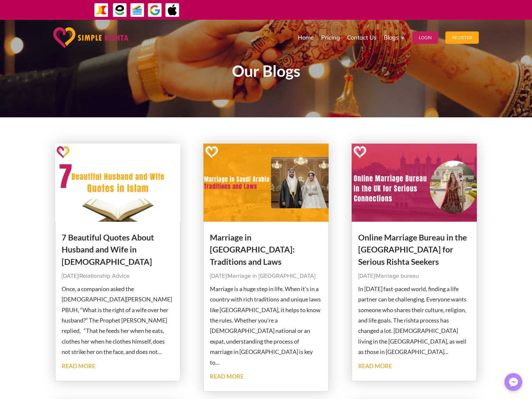 The width and height of the screenshot is (532, 399). What do you see at coordinates (118, 182) in the screenshot?
I see `img: 7 Beautiful Quotes About Husband and Wife in Islam` at bounding box center [118, 182].